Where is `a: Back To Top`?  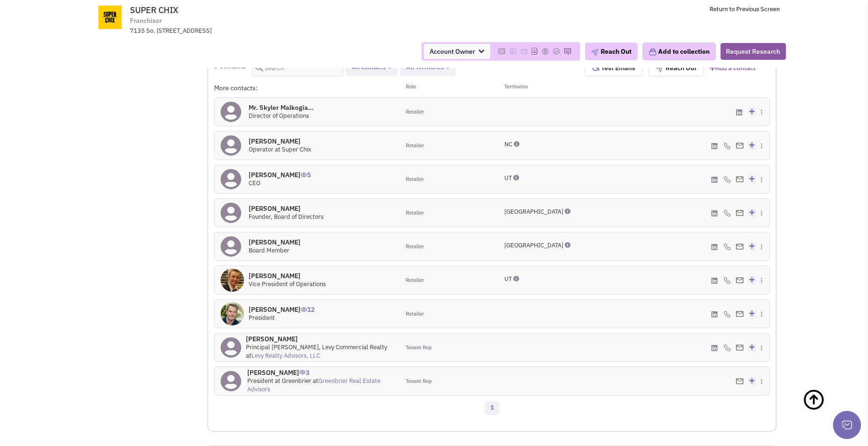
a: Back To Top is located at coordinates (826, 410).